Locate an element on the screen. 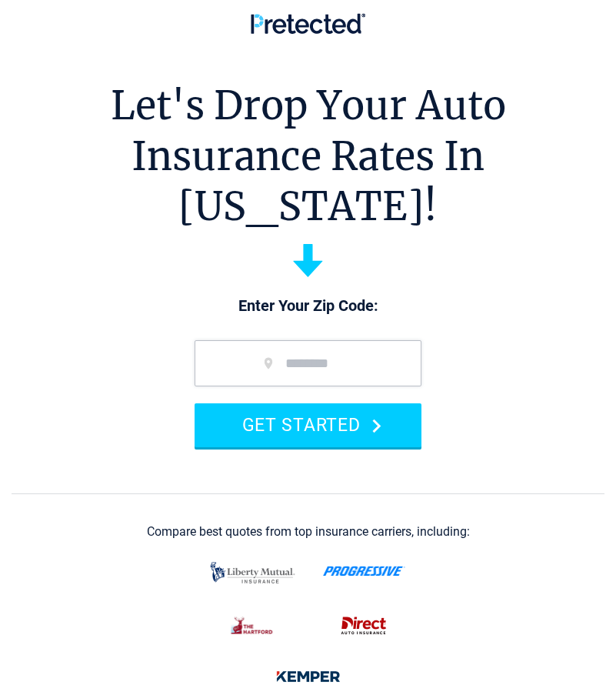 The image size is (616, 692). p: Enter Your Zip Code: is located at coordinates (308, 307).